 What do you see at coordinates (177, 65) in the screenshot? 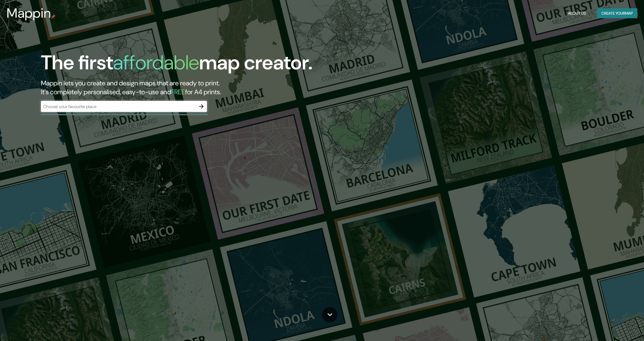
I see `h1: The first map creator.` at bounding box center [177, 65].